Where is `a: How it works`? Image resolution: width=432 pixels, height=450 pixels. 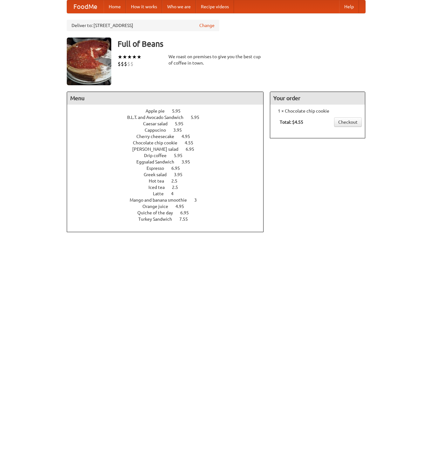
a: How it works is located at coordinates (144, 7).